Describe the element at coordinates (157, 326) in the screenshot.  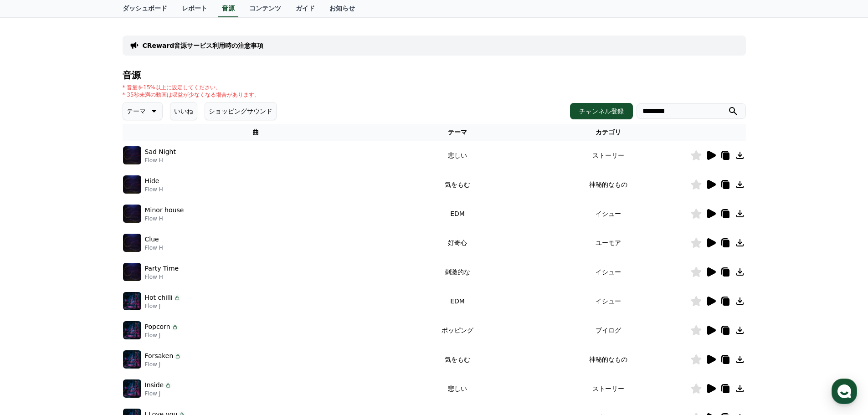
I see `p: Popcorn` at that location.